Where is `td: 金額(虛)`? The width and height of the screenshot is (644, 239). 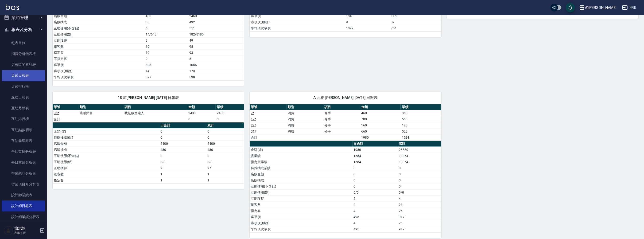 td: 金額(虛) is located at coordinates (106, 131).